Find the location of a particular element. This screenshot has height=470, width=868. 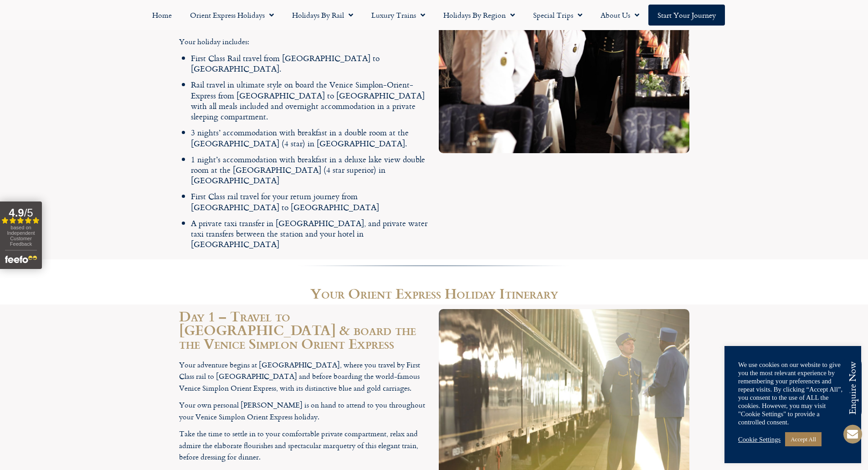

a: Orient Express Holidays is located at coordinates (232, 15).